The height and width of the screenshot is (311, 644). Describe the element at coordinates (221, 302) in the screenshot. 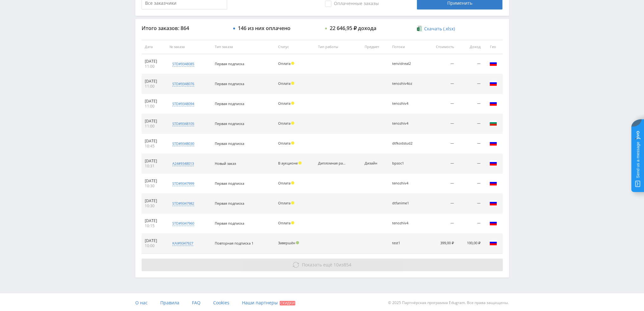

I see `span: Cookies` at that location.